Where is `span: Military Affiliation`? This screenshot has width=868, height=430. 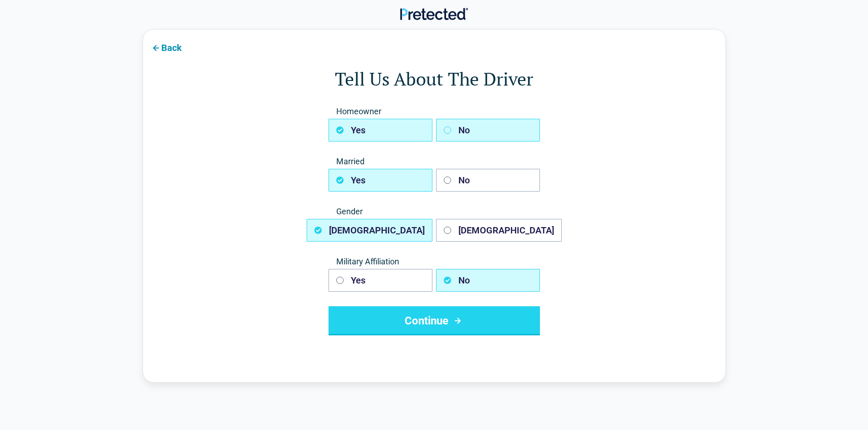 span: Military Affiliation is located at coordinates (434, 262).